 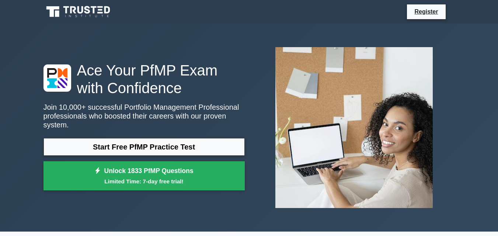 What do you see at coordinates (426, 11) in the screenshot?
I see `a: Register` at bounding box center [426, 11].